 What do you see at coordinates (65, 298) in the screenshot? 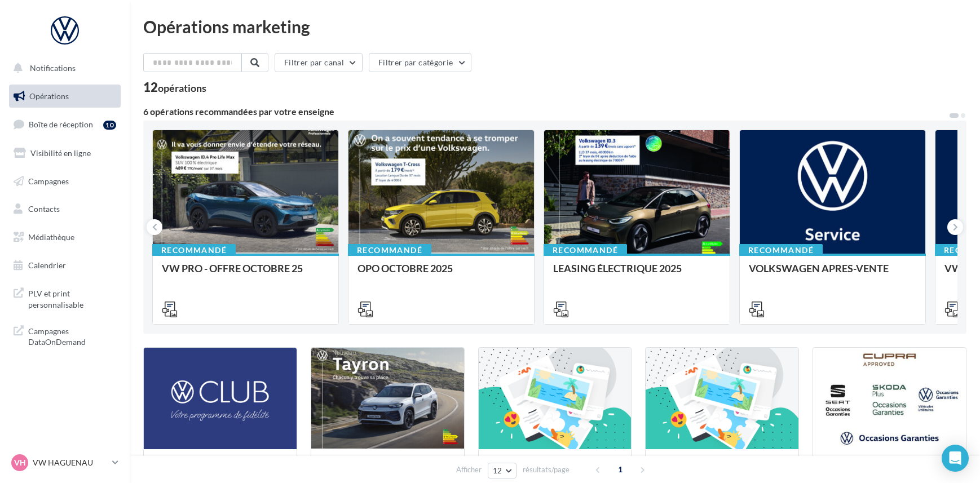
I see `a: PLV et print personnalisable` at bounding box center [65, 298].